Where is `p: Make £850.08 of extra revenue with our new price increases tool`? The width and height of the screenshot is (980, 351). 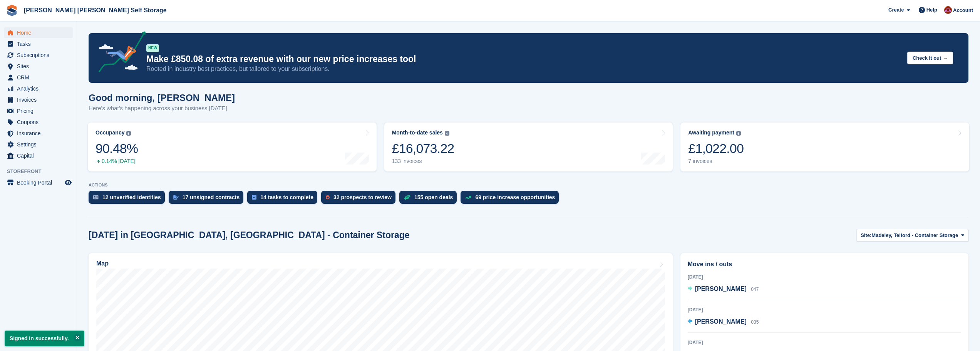 p: Make £850.08 of extra revenue with our new price increases tool is located at coordinates (524, 59).